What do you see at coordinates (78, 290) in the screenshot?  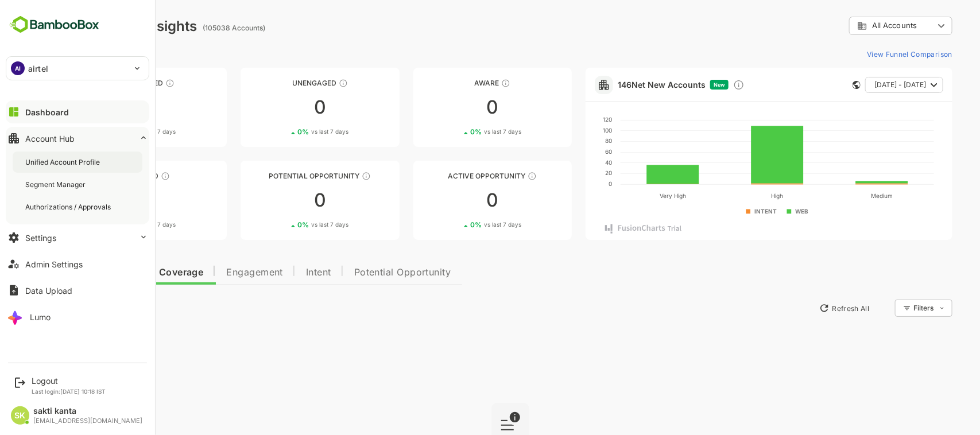 I see `button: Data Upload` at bounding box center [78, 290].